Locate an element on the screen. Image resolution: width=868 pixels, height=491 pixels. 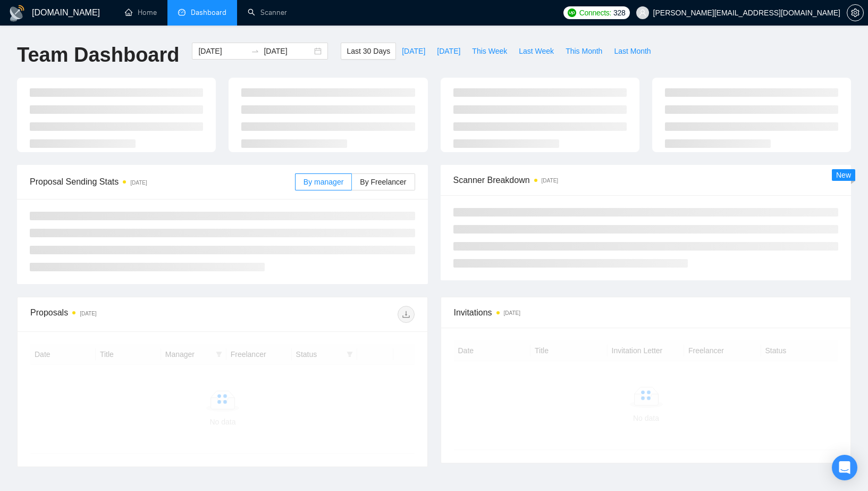
input: Start date is located at coordinates (222, 51).